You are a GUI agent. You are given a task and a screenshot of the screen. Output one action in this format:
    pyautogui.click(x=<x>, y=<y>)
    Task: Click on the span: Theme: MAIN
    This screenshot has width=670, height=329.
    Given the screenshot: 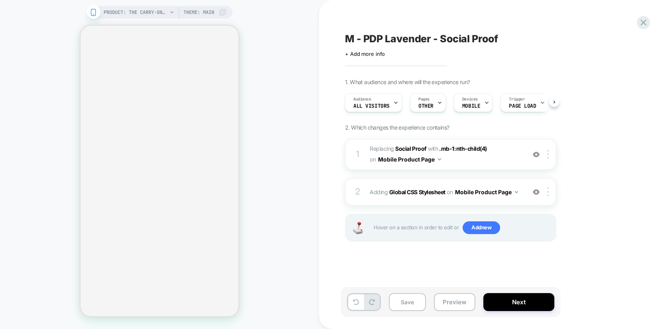 What is the action you would take?
    pyautogui.click(x=198, y=12)
    